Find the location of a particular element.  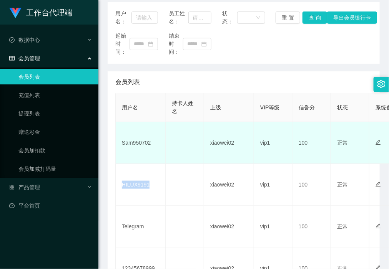

button: 重 置 is located at coordinates (288, 18).